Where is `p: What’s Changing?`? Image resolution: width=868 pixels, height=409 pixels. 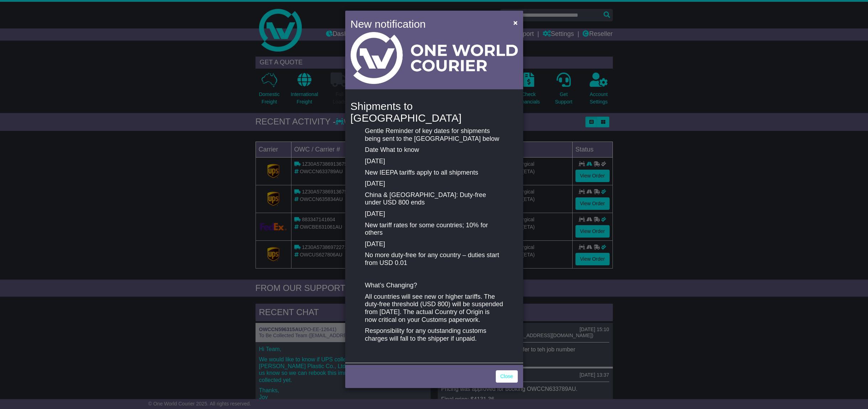
p: What’s Changing? is located at coordinates (434, 286).